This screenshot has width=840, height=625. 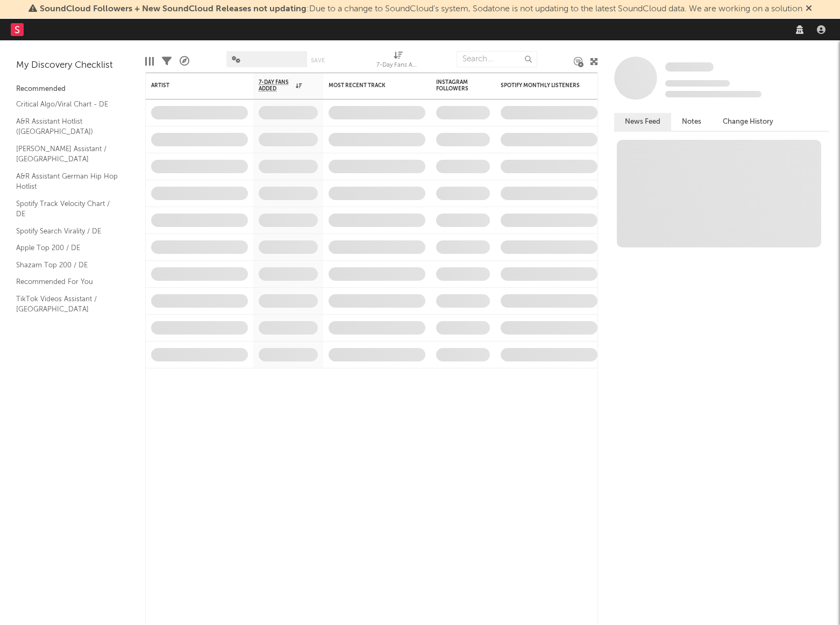 I want to click on button: Save, so click(x=318, y=60).